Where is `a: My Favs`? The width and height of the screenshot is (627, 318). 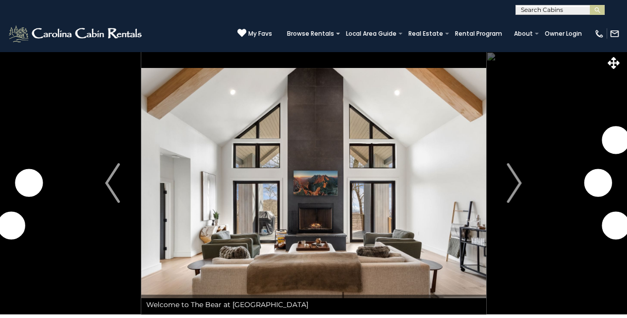 a: My Favs is located at coordinates (255, 33).